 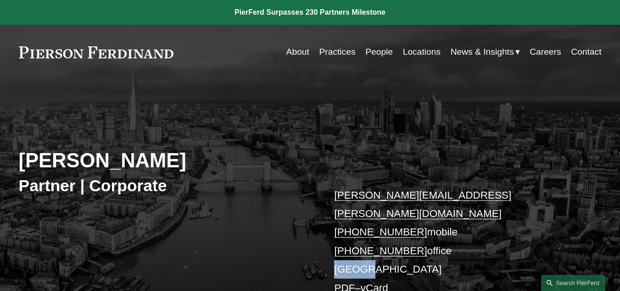 What do you see at coordinates (483, 52) in the screenshot?
I see `span: News & Insights` at bounding box center [483, 52].